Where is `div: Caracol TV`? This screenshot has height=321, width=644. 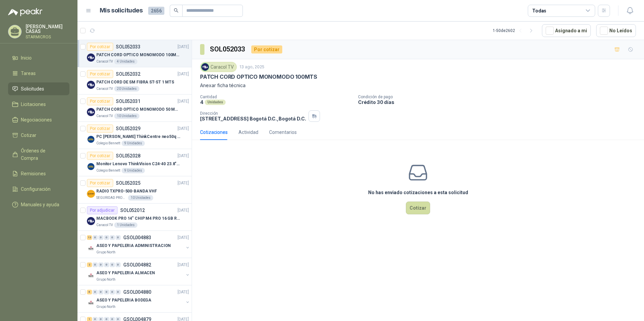
div: Caracol TV is located at coordinates (218, 67).